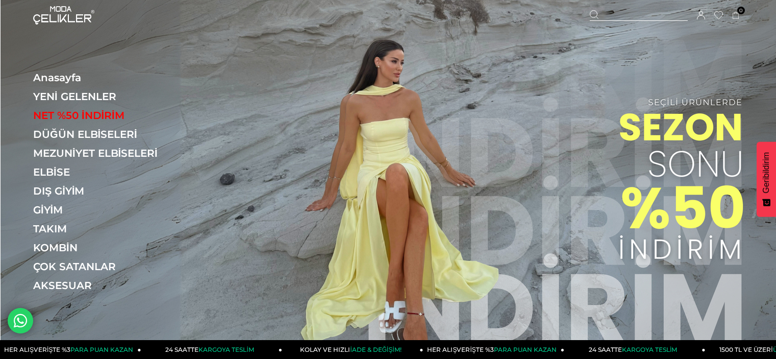 The image size is (776, 359). What do you see at coordinates (103, 115) in the screenshot?
I see `a: NET %50 İNDİRİM` at bounding box center [103, 115].